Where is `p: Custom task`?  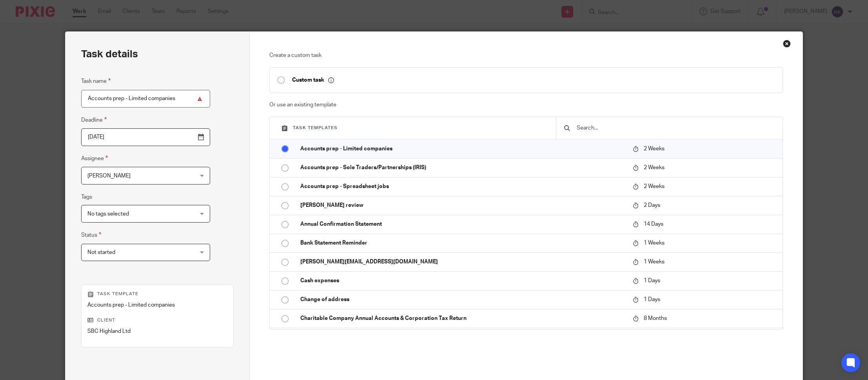
p: Custom task is located at coordinates (313, 80).